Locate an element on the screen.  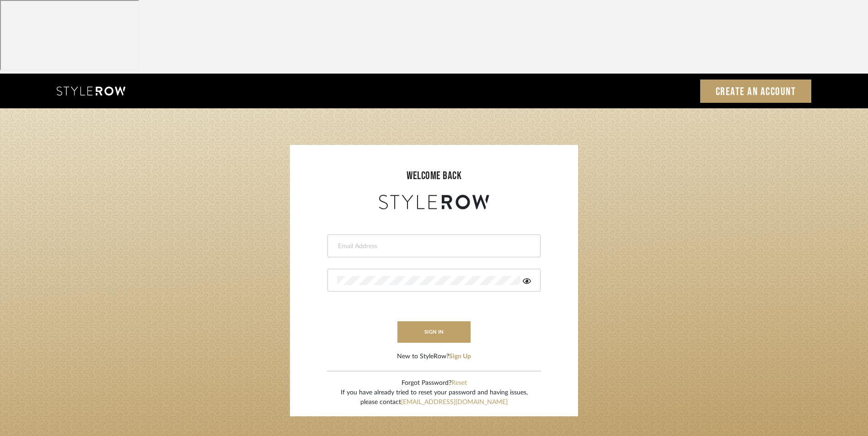
button: Reset is located at coordinates (460, 383).